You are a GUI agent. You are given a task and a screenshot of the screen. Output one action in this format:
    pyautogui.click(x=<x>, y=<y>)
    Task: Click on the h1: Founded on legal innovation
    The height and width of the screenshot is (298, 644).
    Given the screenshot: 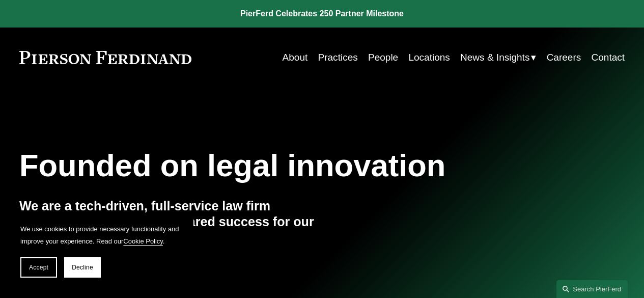 What is the action you would take?
    pyautogui.click(x=271, y=165)
    